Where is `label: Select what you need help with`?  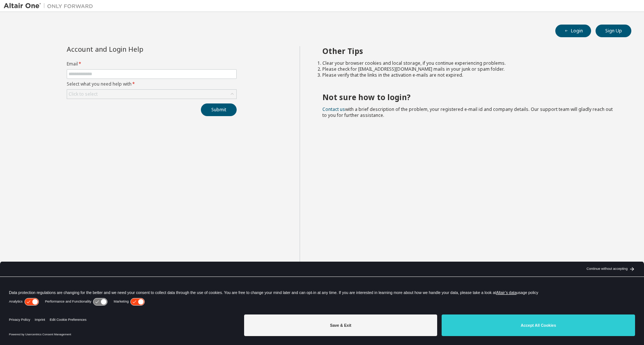
label: Select what you need help with is located at coordinates (152, 84).